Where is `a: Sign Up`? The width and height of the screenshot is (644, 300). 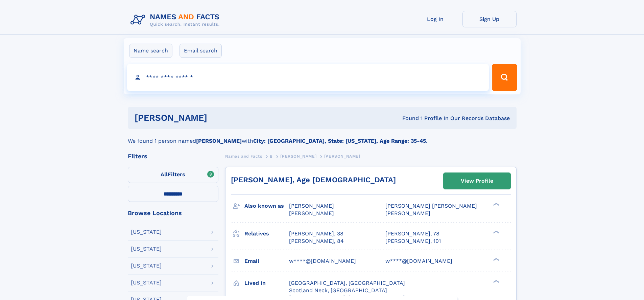 a: Sign Up is located at coordinates (489, 19).